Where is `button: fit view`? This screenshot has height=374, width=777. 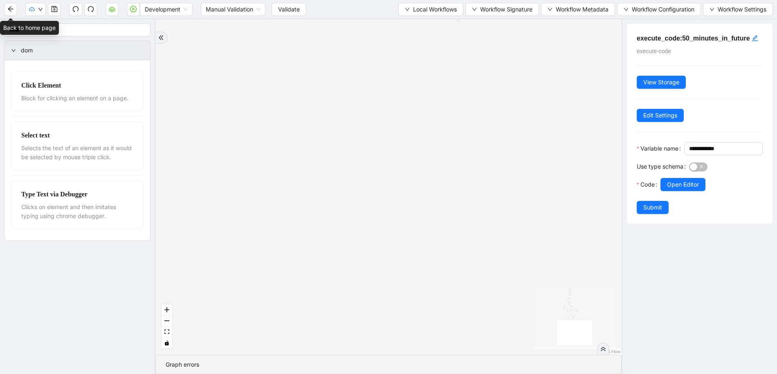 button: fit view is located at coordinates (167, 332).